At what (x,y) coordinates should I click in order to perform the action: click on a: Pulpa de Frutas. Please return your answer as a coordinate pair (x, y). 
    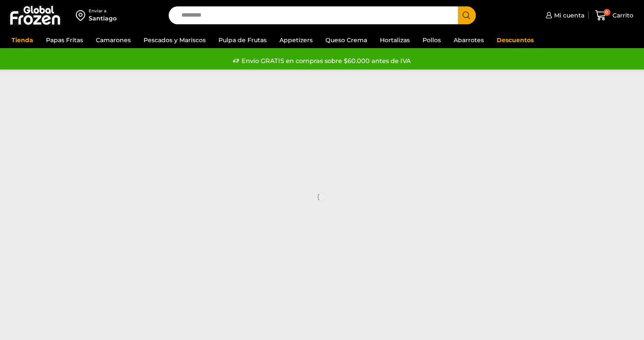
    Looking at the image, I should click on (242, 40).